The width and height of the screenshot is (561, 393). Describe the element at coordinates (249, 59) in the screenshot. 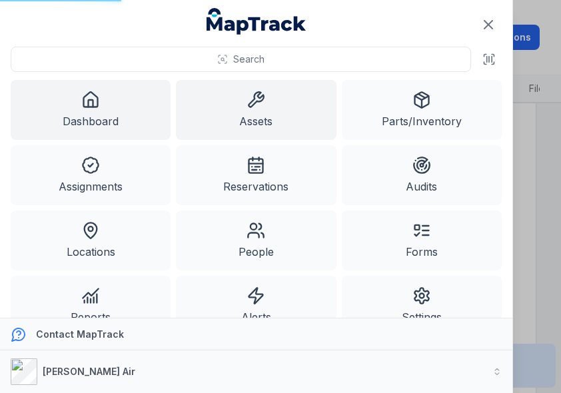

I see `span: Search` at that location.